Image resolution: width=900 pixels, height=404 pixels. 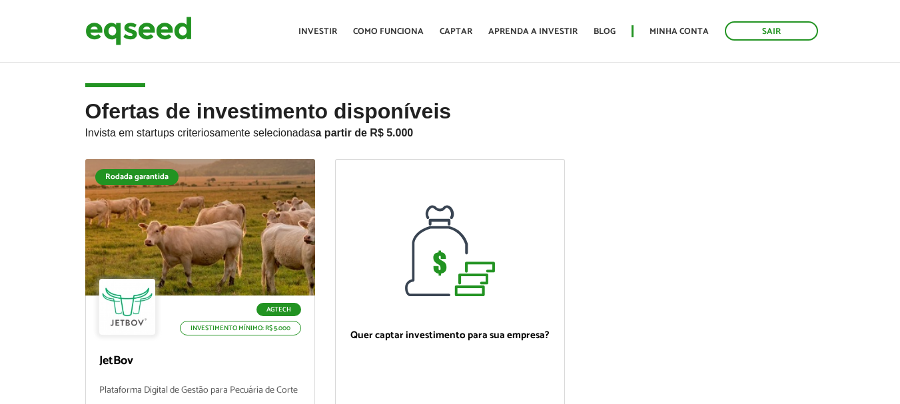 I want to click on a: Aprenda a investir, so click(x=533, y=31).